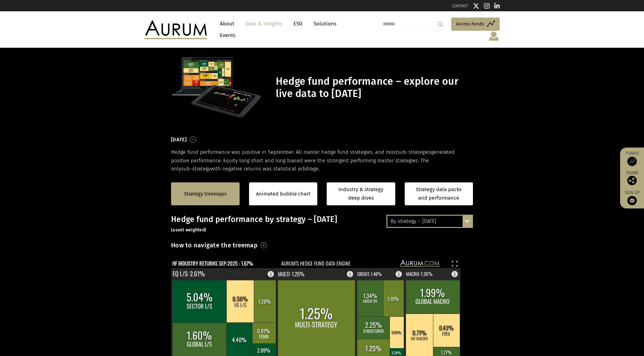 This screenshot has width=644, height=356. What do you see at coordinates (298, 23) in the screenshot?
I see `a: ESG` at bounding box center [298, 23].